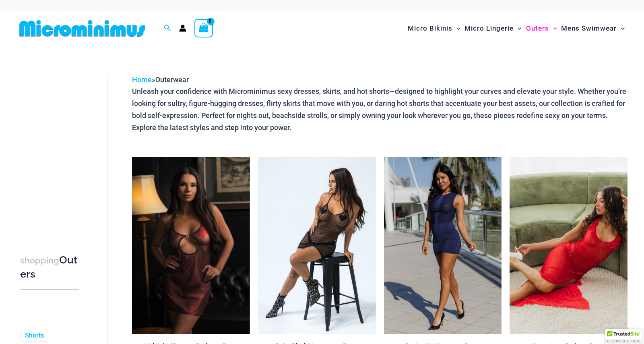 The width and height of the screenshot is (644, 344). What do you see at coordinates (493, 28) in the screenshot?
I see `a: Micro LingerieMenu ToggleMenu Toggle` at bounding box center [493, 28].